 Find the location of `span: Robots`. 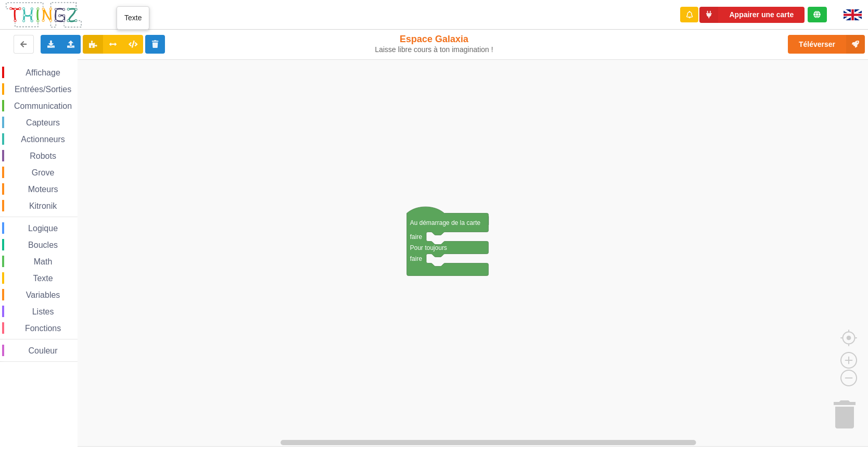

span: Robots is located at coordinates (43, 156).